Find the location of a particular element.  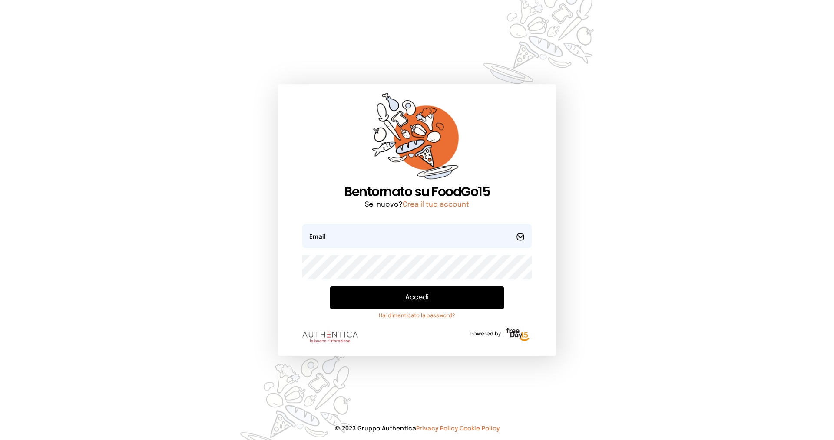

h1: Bentornato su FoodGo15 is located at coordinates (417, 192).